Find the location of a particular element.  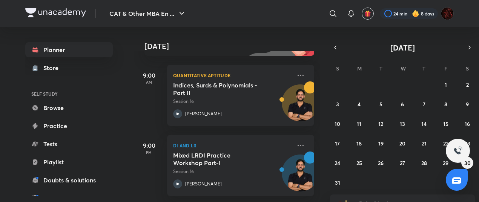

button: August 23, 2025 is located at coordinates (468, 143).